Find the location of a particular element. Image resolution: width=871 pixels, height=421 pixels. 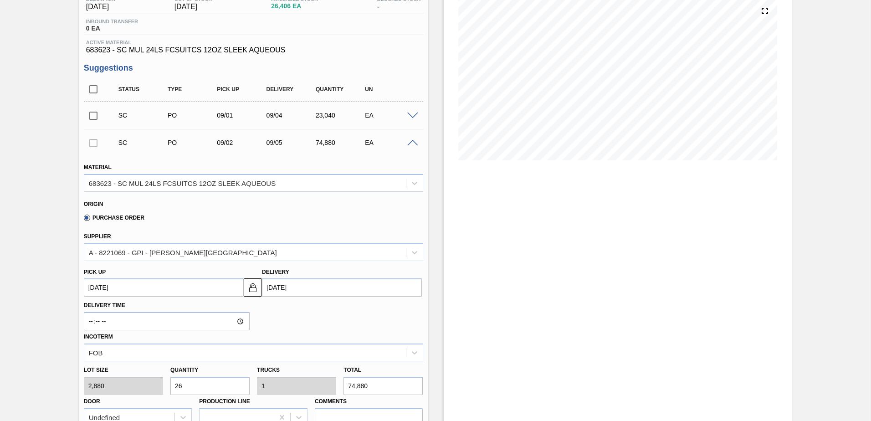

div: 09/04/2025 is located at coordinates (291, 115).